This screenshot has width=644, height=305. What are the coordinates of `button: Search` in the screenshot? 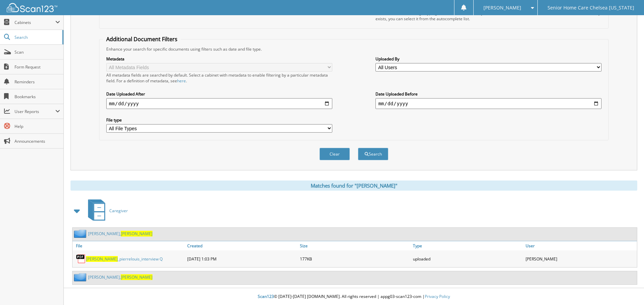 It's located at (373, 154).